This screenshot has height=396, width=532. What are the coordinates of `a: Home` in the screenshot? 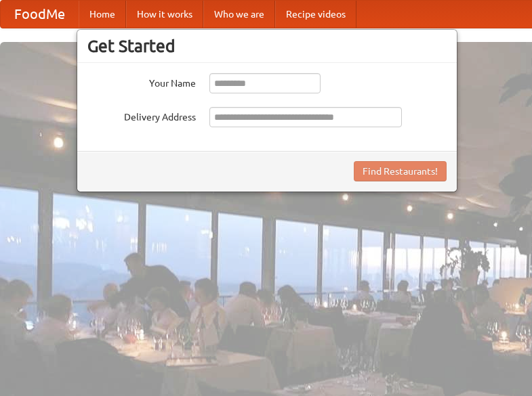 It's located at (103, 14).